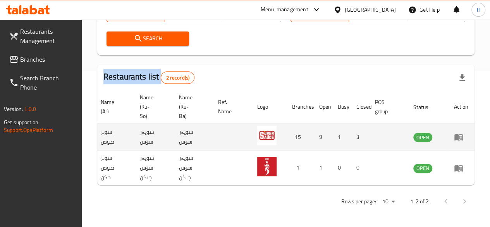  I want to click on td: سوبر صوص جكن, so click(114, 168).